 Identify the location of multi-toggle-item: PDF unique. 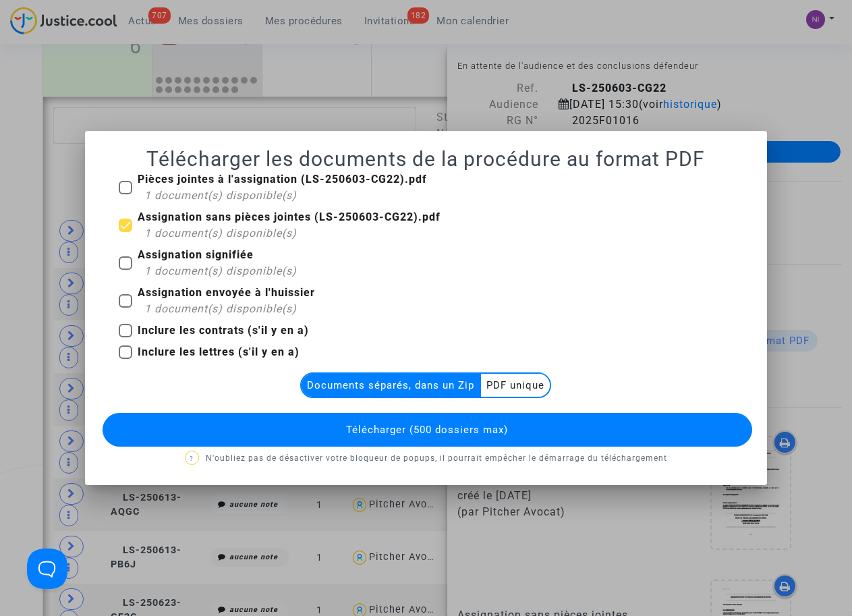
(516, 385).